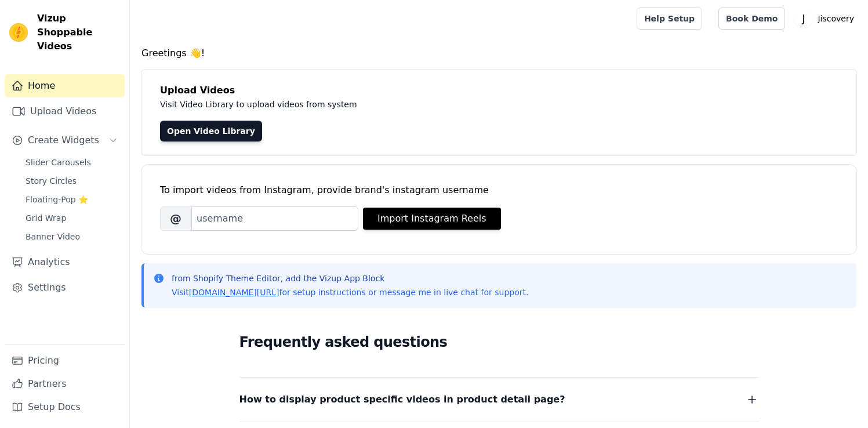  I want to click on p: Jiscovery, so click(835, 19).